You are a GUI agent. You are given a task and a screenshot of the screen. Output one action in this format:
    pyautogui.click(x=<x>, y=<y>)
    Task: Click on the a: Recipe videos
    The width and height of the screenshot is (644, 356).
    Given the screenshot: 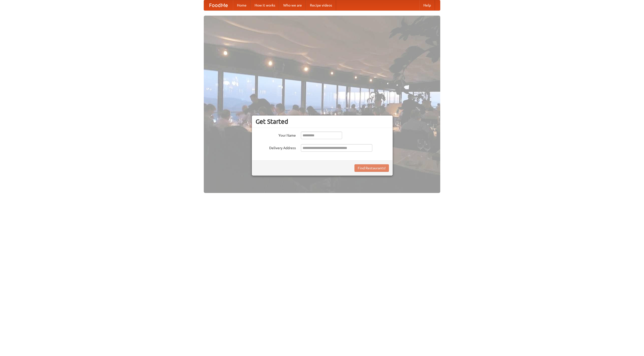 What is the action you would take?
    pyautogui.click(x=321, y=6)
    